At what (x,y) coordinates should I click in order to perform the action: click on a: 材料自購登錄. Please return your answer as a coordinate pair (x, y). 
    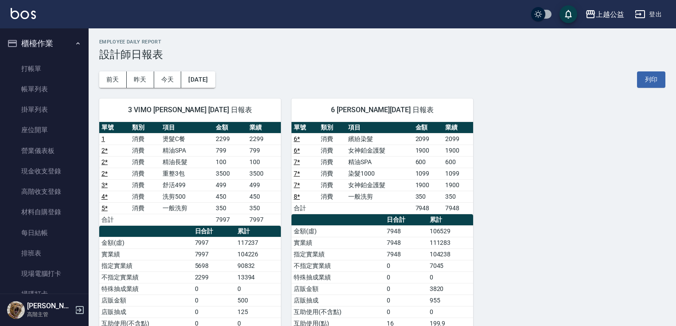
    Looking at the image, I should click on (44, 212).